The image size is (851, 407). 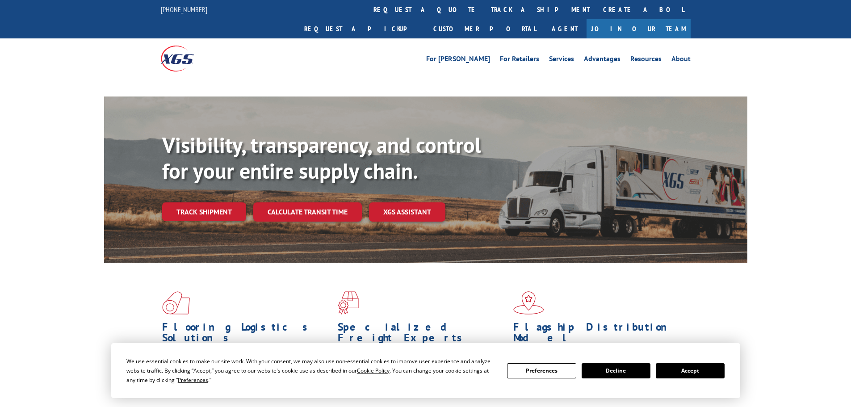 I want to click on a: Request a pickup, so click(x=362, y=29).